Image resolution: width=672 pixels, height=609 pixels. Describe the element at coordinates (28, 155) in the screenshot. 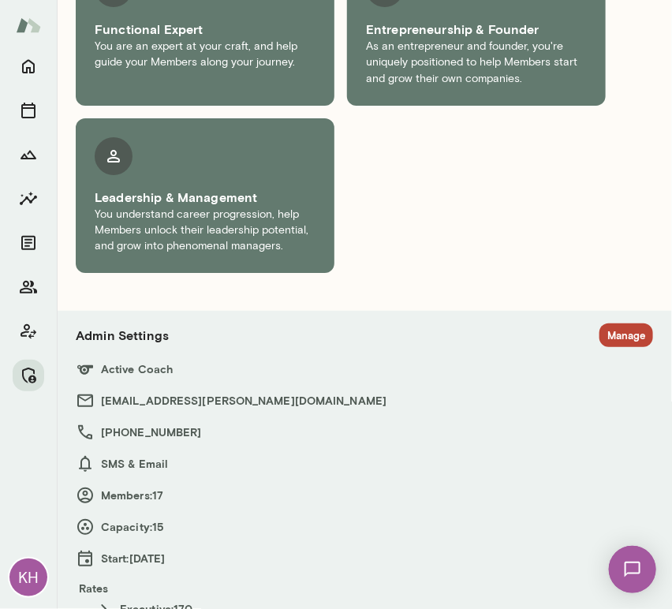

I see `button: Growth Plan` at that location.